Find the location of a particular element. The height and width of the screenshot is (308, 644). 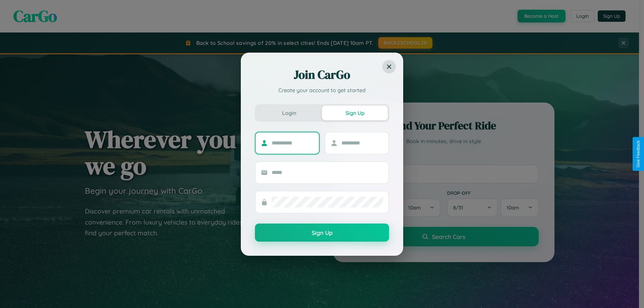

button: Login is located at coordinates (289, 113).